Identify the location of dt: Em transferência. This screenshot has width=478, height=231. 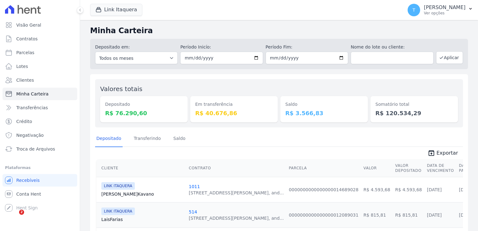
(234, 104).